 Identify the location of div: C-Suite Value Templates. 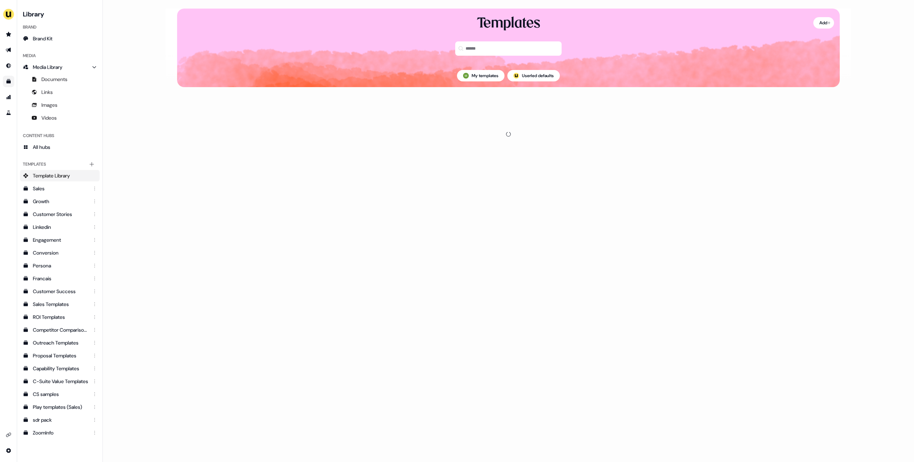
(60, 381).